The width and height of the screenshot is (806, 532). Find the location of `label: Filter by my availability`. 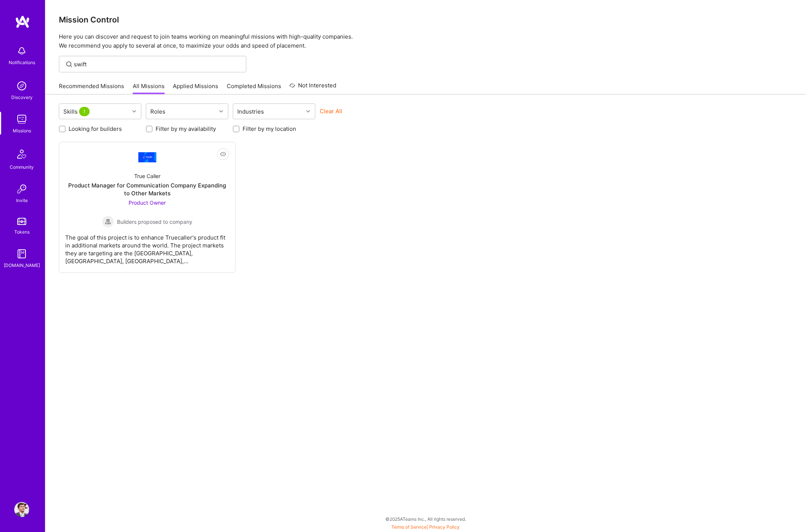

label: Filter by my availability is located at coordinates (185, 129).